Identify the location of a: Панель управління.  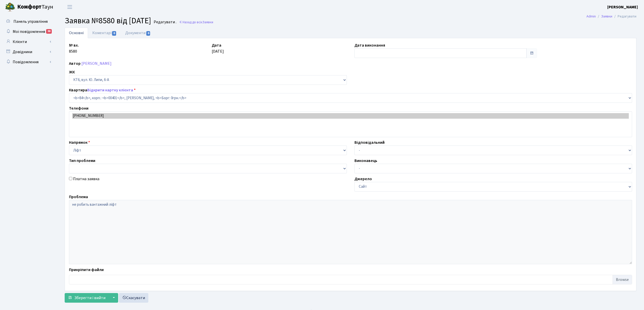
(28, 22).